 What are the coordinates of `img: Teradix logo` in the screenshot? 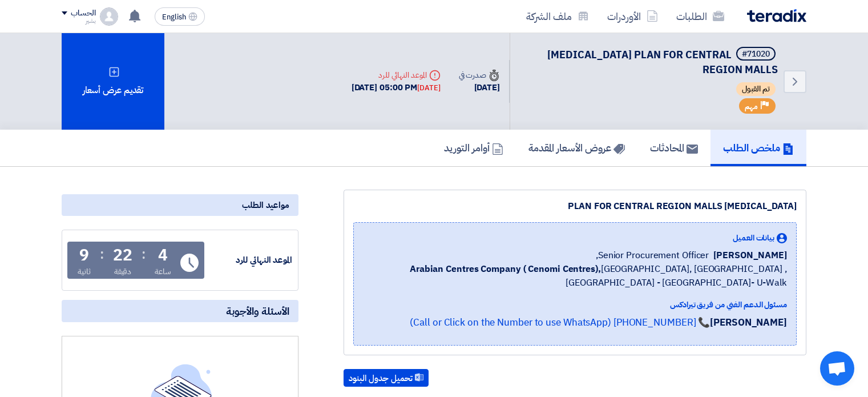 It's located at (777, 15).